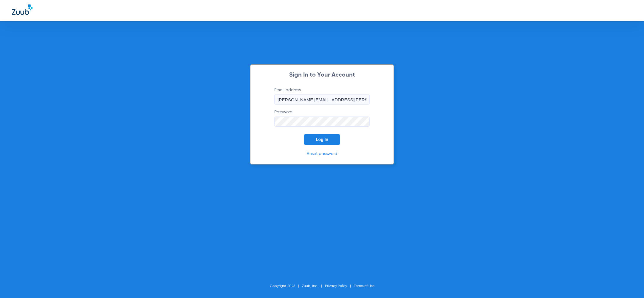  Describe the element at coordinates (22, 10) in the screenshot. I see `img: Zuub Logo` at that location.